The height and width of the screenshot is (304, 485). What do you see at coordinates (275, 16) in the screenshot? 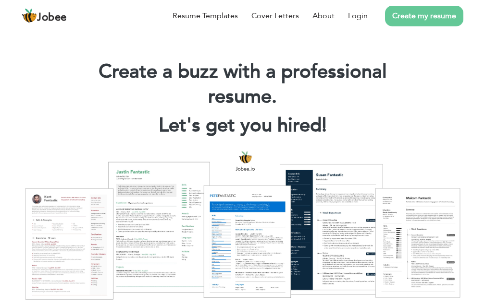
I see `a: Cover Letters` at bounding box center [275, 16].